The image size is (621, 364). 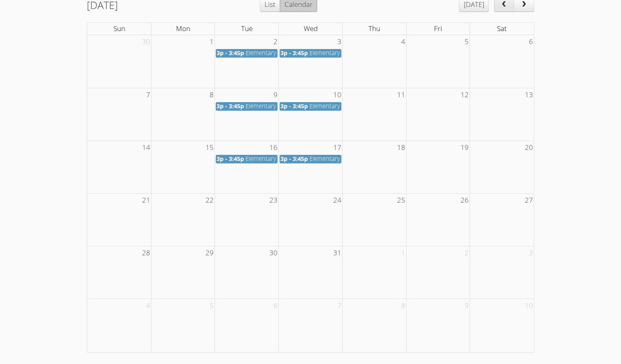 I want to click on span: 24, so click(x=337, y=200).